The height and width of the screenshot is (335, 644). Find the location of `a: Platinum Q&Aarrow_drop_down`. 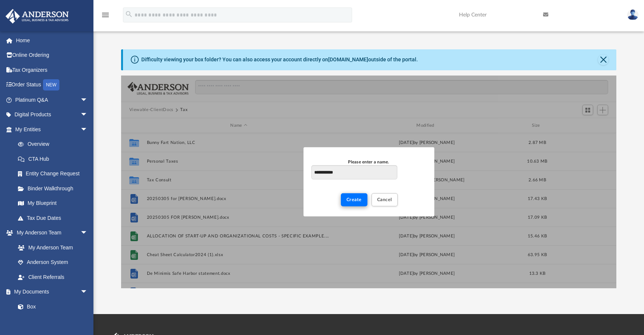

a: Platinum Q&Aarrow_drop_down is located at coordinates (52, 100).